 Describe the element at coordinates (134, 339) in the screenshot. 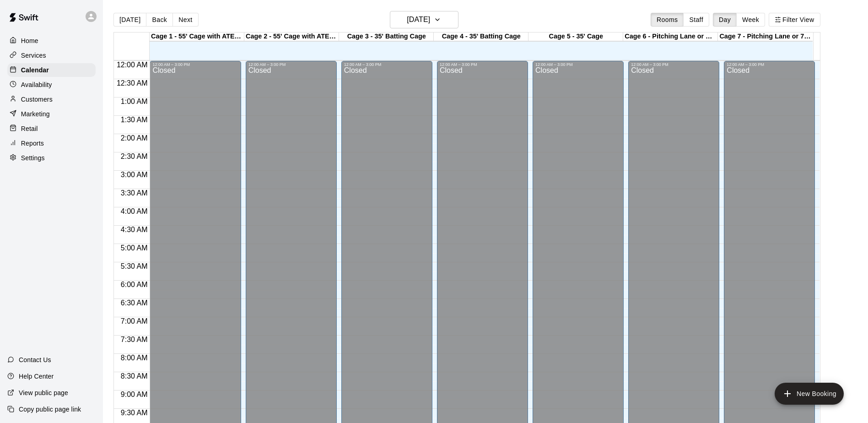

I see `span: 7:30 AM` at that location.